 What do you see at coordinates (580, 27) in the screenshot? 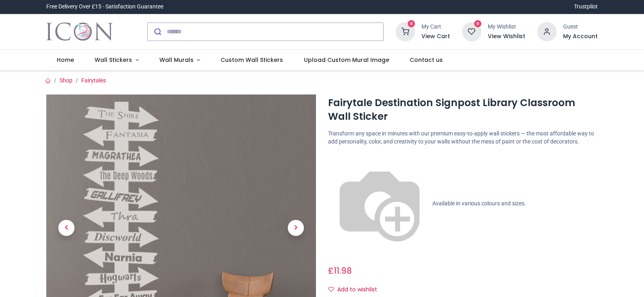
I see `div: Guest` at bounding box center [580, 27].